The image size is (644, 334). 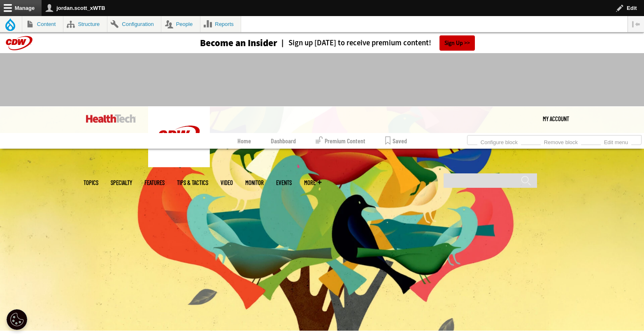 I want to click on a: Content, so click(x=43, y=24).